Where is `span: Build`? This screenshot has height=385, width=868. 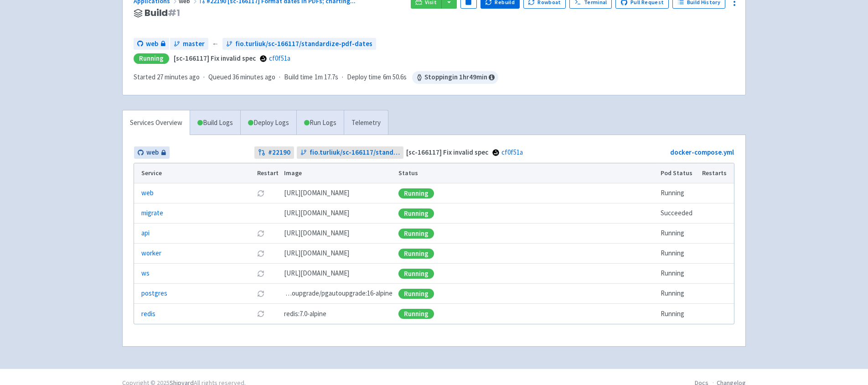 span: Build is located at coordinates (162, 12).